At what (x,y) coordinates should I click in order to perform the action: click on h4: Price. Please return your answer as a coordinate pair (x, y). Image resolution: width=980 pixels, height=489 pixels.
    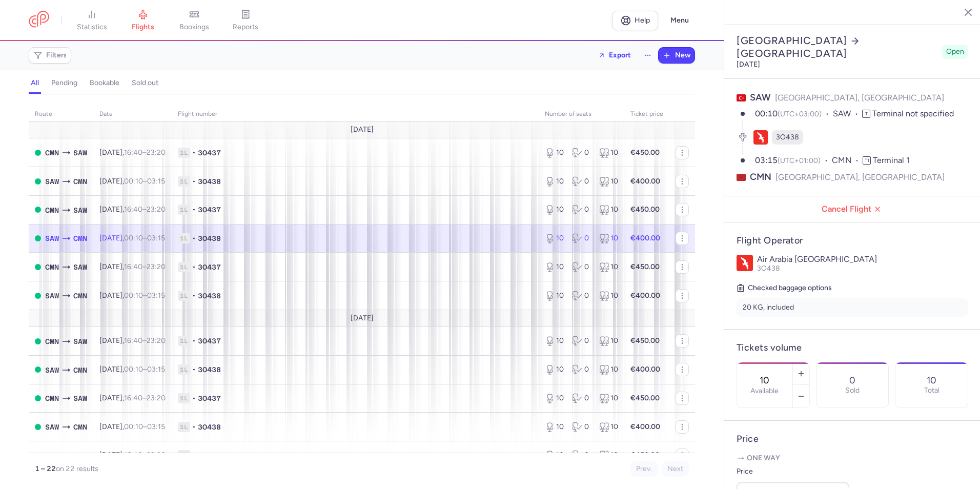
    Looking at the image, I should click on (852, 439).